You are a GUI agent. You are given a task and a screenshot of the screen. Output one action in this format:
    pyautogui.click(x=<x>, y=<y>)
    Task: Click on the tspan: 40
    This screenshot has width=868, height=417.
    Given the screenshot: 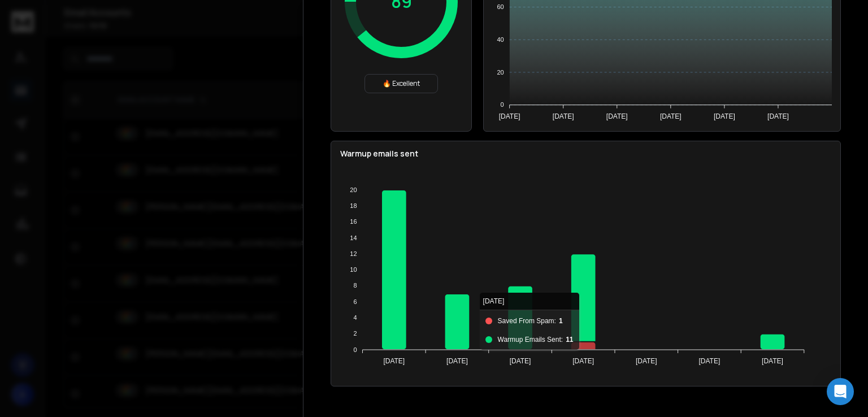 What is the action you would take?
    pyautogui.click(x=500, y=40)
    